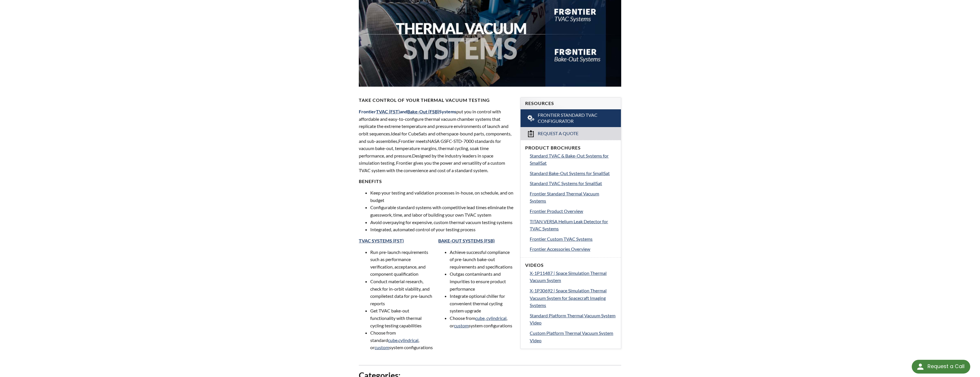 The height and width of the screenshot is (377, 980). What do you see at coordinates (920, 367) in the screenshot?
I see `img: round button` at bounding box center [920, 367].